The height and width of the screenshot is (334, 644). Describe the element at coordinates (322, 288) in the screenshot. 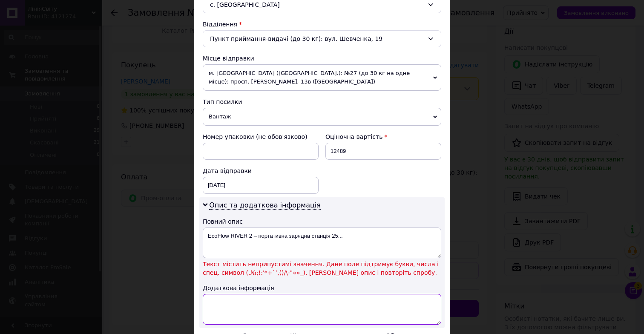

I see `div: Додаткова інформація` at that location.